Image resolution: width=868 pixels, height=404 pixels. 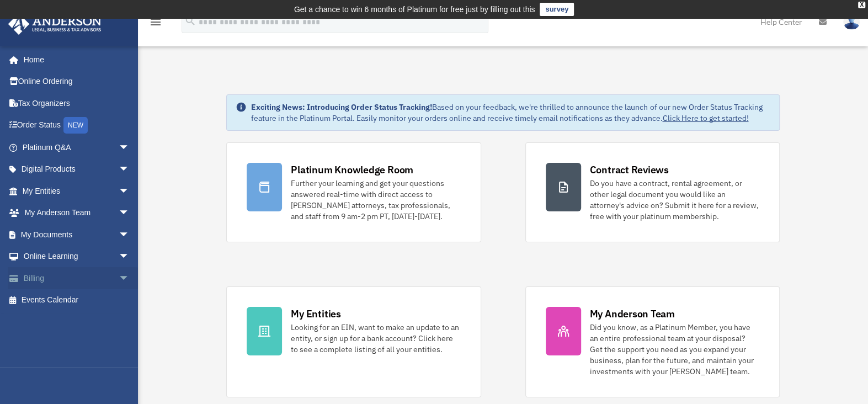 I want to click on strong: Exciting News: Introducing Order Status Tracking!, so click(x=342, y=107).